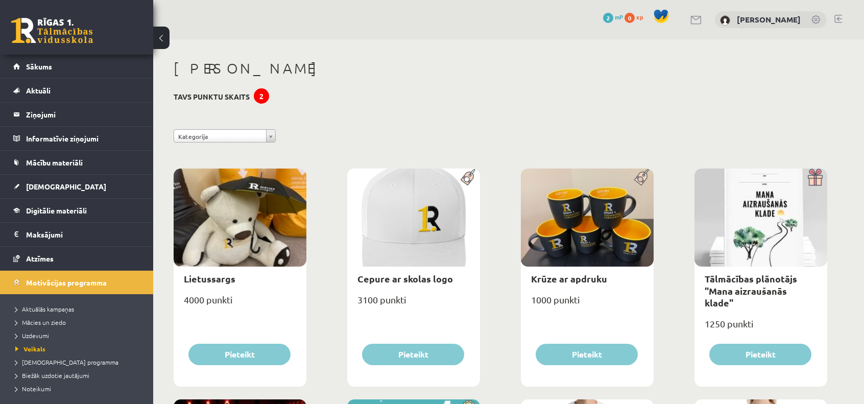 This screenshot has width=864, height=404. What do you see at coordinates (613, 17) in the screenshot?
I see `a: 2 mP` at bounding box center [613, 17].